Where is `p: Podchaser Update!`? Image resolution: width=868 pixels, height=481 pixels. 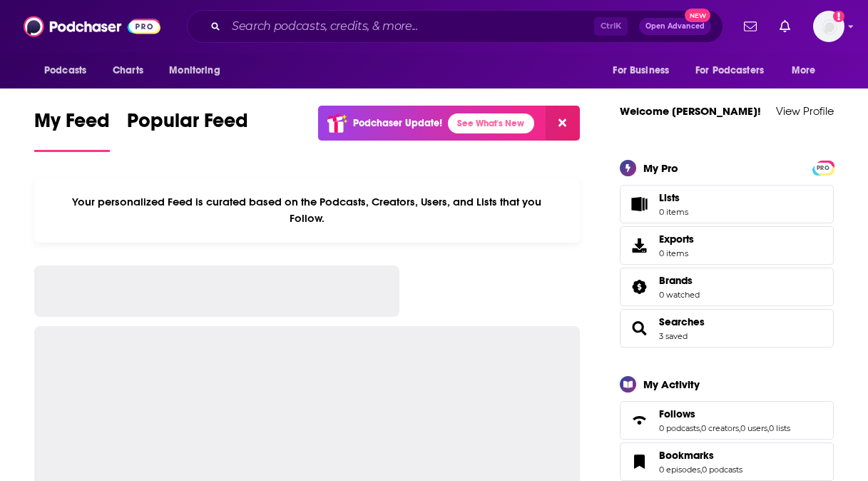 p: Podchaser Update! is located at coordinates (397, 123).